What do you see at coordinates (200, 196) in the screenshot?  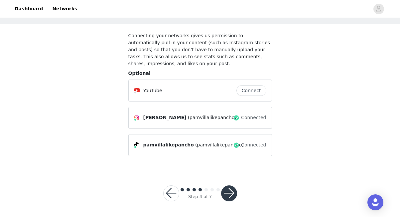 I see `div: Step 4 of 7` at bounding box center [200, 196].